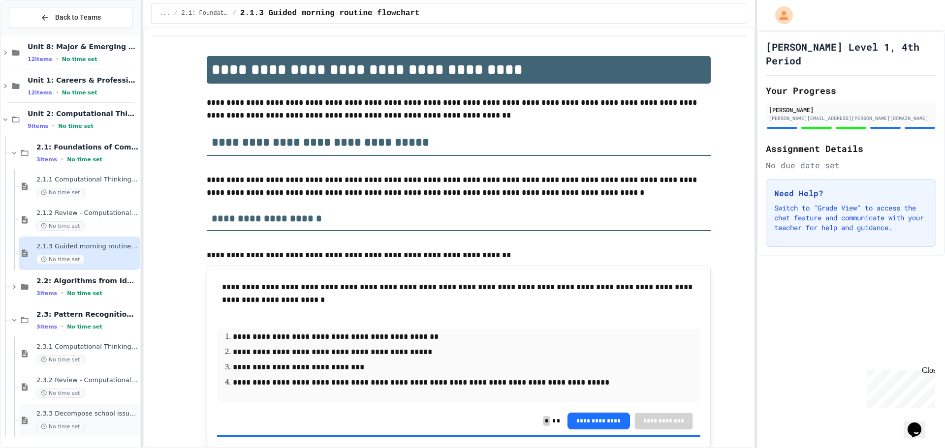  Describe the element at coordinates (87, 414) in the screenshot. I see `span: 2.3.3 Decompose school issue using CT` at that location.